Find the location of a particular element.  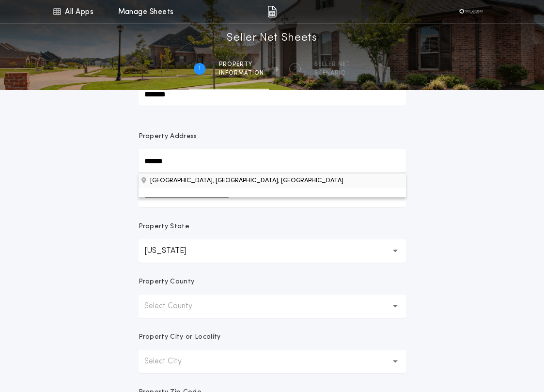

p: Select County is located at coordinates (176, 306).